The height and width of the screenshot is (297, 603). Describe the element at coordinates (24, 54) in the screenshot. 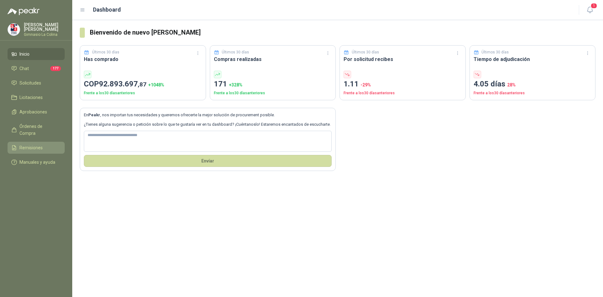

I see `span: Inicio` at that location.